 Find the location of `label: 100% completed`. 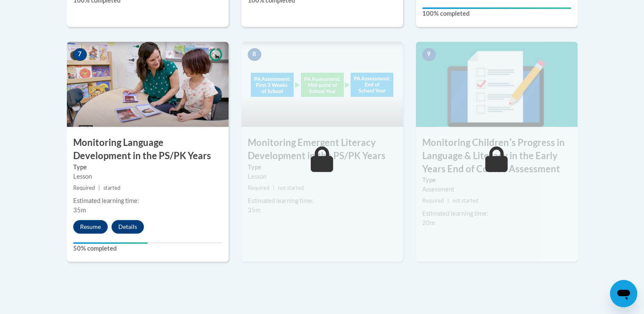

label: 100% completed is located at coordinates (497, 14).